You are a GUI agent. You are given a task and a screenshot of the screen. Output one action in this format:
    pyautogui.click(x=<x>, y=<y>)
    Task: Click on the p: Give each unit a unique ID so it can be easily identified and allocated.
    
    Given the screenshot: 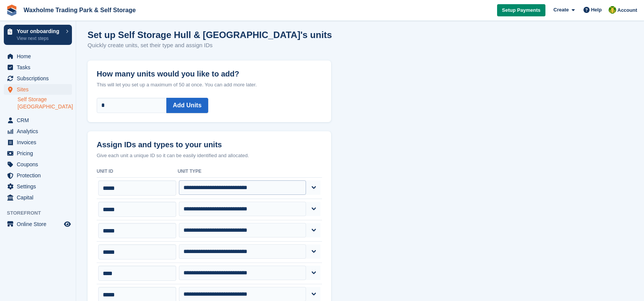 What is the action you would take?
    pyautogui.click(x=209, y=156)
    